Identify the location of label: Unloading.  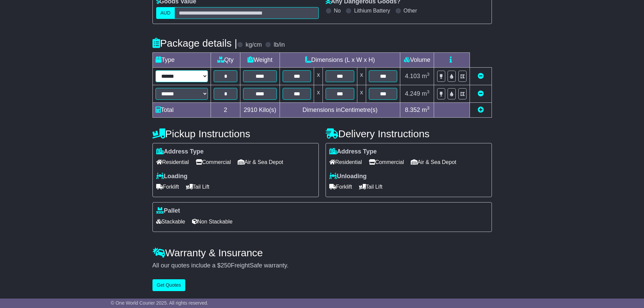
(348, 177).